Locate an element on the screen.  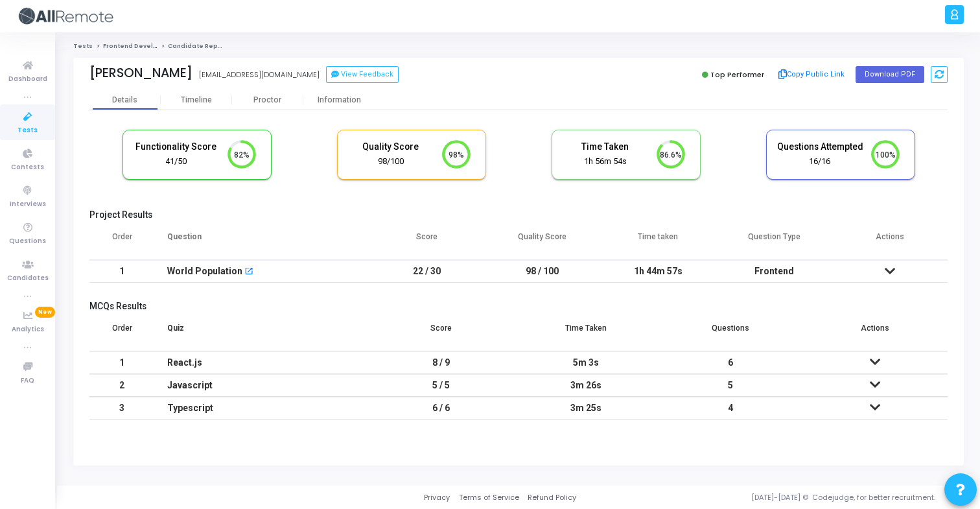
div: 3m 26s is located at coordinates (585, 385).